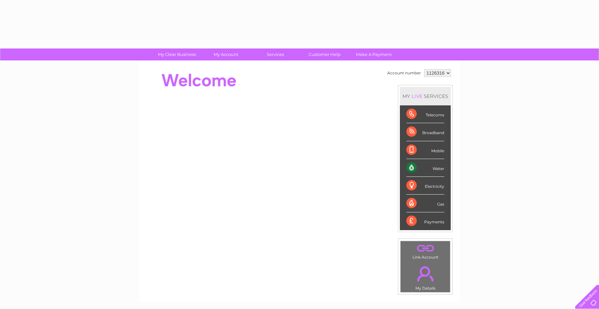 This screenshot has width=599, height=309. What do you see at coordinates (425, 251) in the screenshot?
I see `td: Link Account` at bounding box center [425, 251].